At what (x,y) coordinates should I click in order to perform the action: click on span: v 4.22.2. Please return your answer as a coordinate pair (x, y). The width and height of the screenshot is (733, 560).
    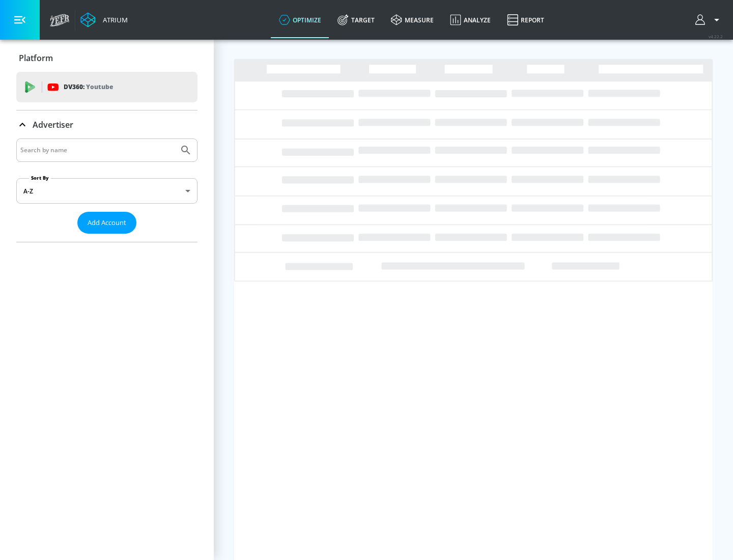
    Looking at the image, I should click on (715, 36).